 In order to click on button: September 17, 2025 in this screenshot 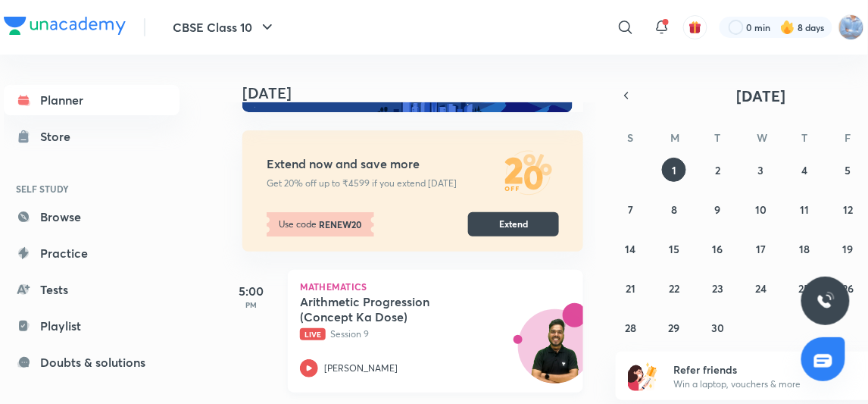, I will do `click(761, 248)`.